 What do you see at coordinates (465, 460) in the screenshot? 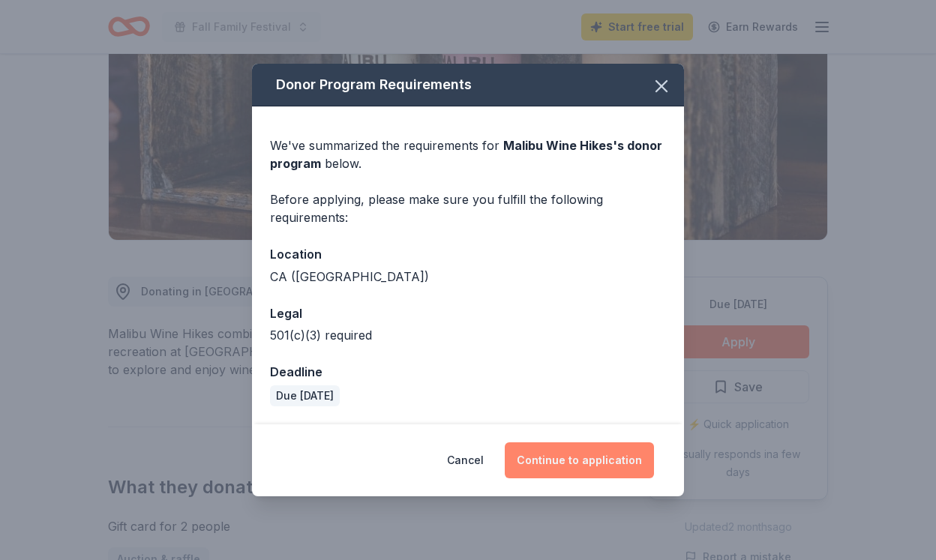
I see `button: Cancel` at bounding box center [465, 460].